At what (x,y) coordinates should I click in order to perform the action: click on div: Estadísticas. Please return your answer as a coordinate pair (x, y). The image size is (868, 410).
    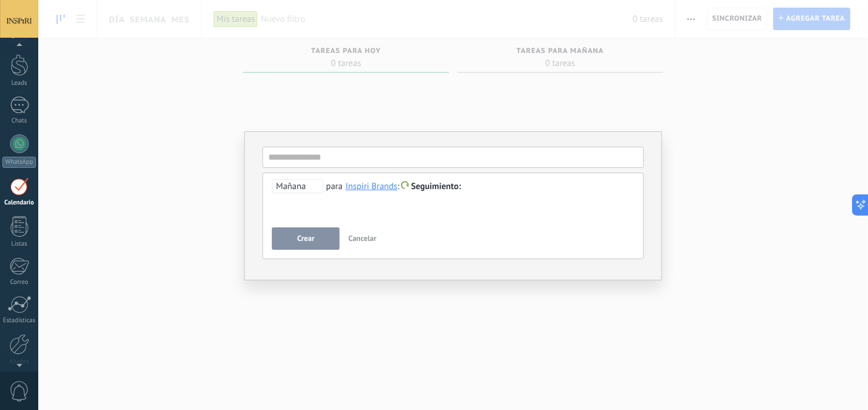
    Looking at the image, I should click on (19, 320).